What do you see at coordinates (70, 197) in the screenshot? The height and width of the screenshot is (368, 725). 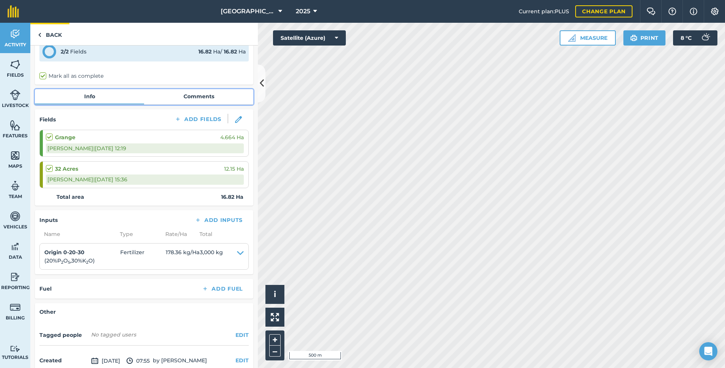 I see `strong: Total area` at bounding box center [70, 197].